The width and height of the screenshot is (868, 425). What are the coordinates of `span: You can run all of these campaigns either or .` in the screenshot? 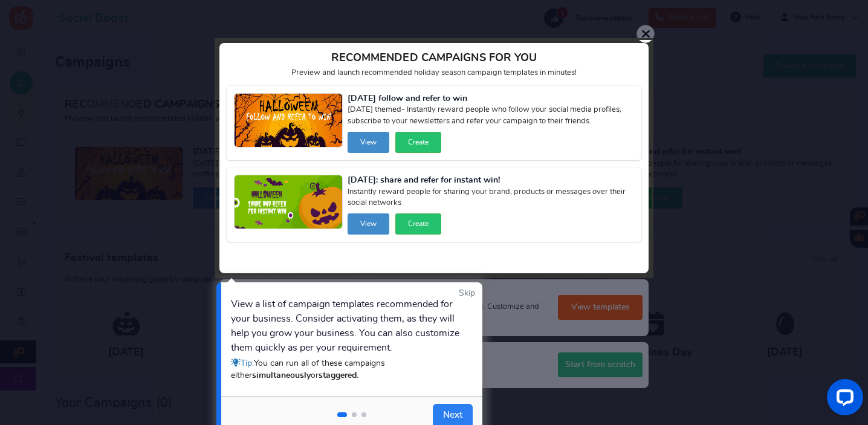 It's located at (308, 369).